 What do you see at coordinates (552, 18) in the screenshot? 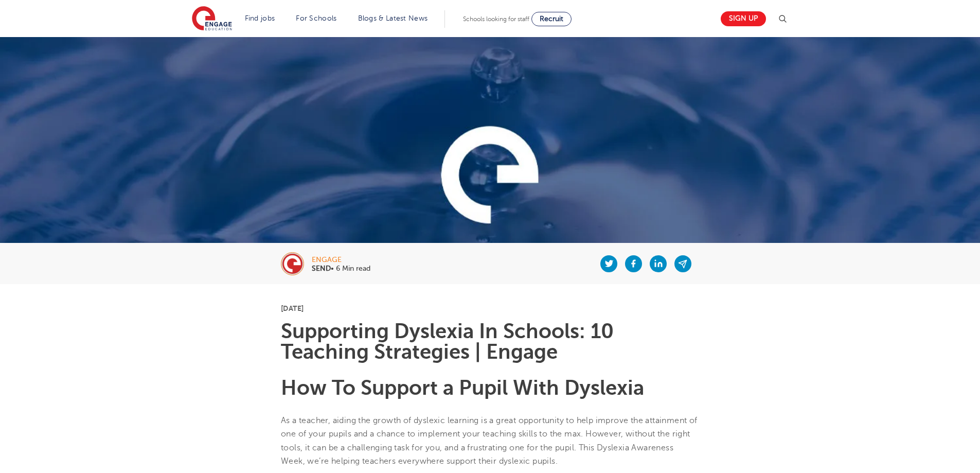
I see `span: Recruit` at bounding box center [552, 18].